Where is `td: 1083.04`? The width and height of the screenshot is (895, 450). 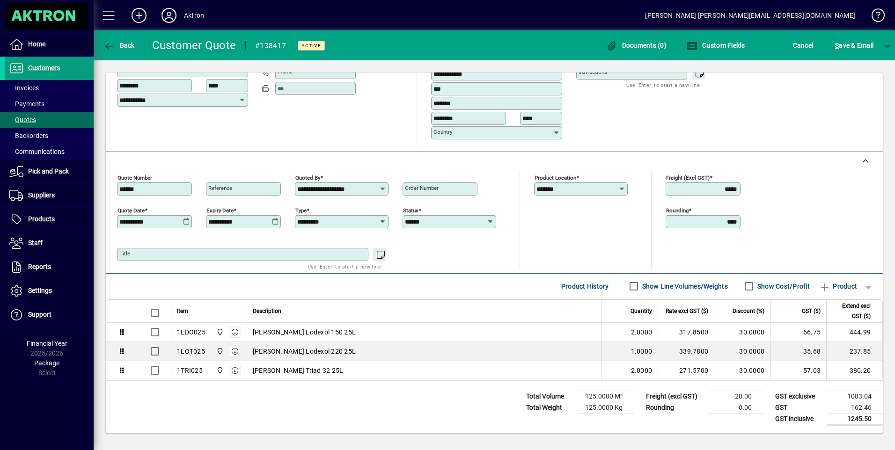 td: 1083.04 is located at coordinates (855, 396).